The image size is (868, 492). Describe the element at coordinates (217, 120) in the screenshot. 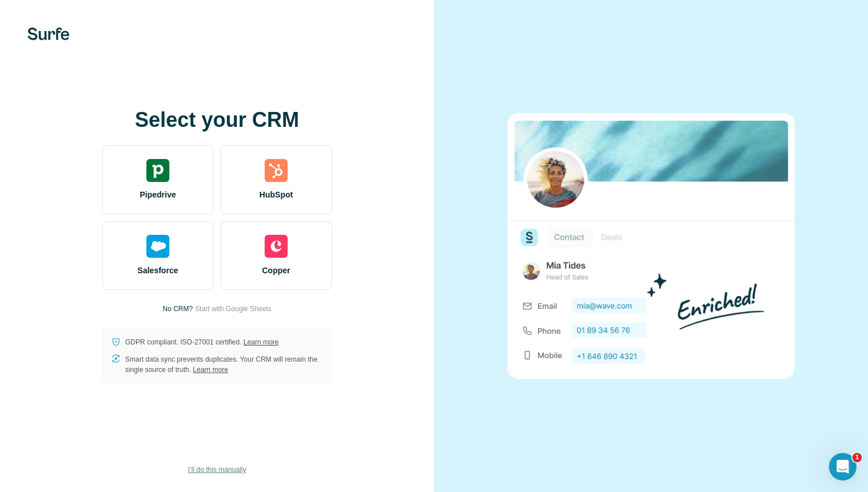

I see `h1: Select your CRM` at that location.